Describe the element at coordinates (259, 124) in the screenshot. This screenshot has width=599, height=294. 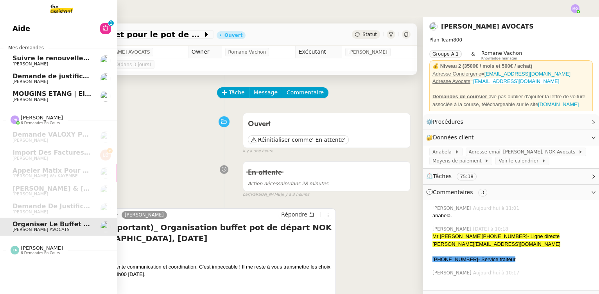
I see `span: Ouvert` at that location.